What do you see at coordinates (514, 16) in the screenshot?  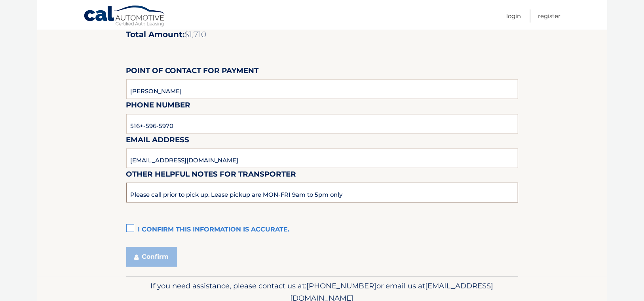 I see `a: Login` at bounding box center [514, 16].